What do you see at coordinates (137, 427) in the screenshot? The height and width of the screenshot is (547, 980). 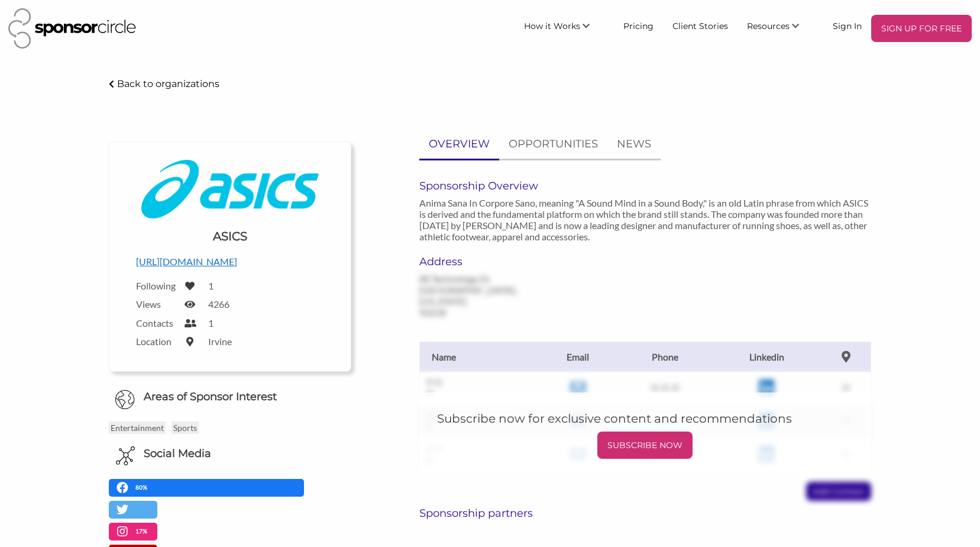 I see `p: Entertainment` at bounding box center [137, 427].